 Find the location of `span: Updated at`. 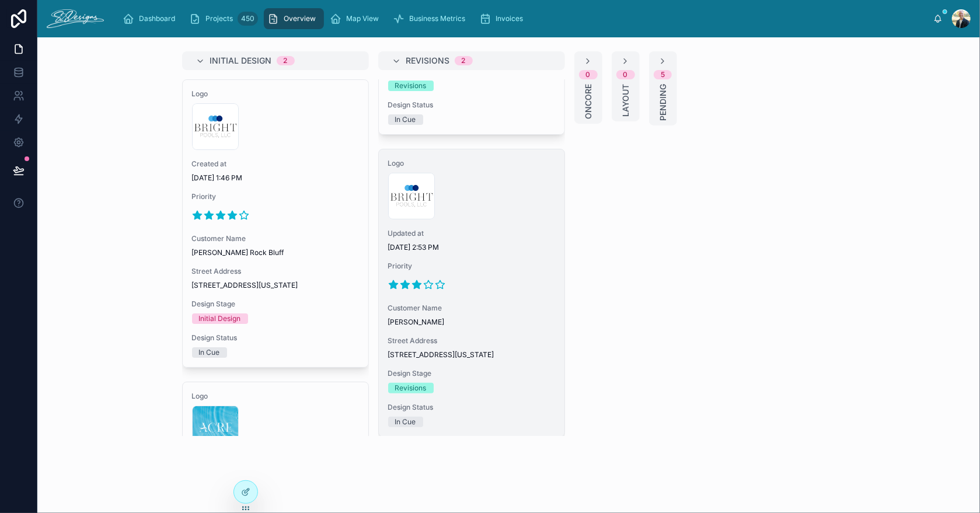

span: Updated at is located at coordinates (472, 233).